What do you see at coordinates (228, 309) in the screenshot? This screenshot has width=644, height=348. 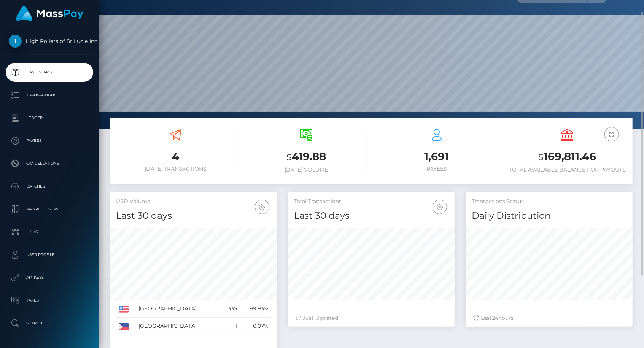 I see `td: 1,335` at bounding box center [228, 309].